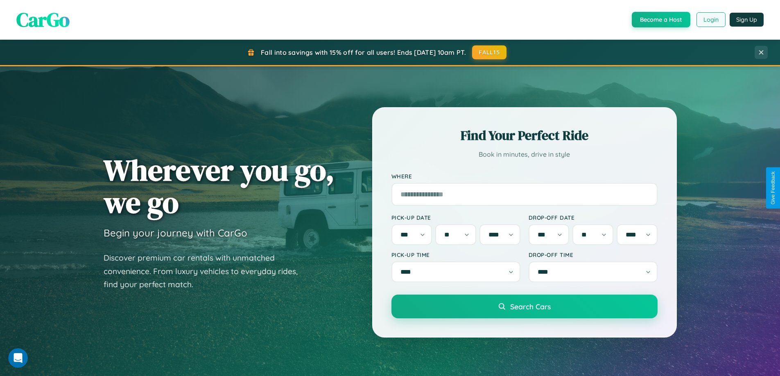  Describe the element at coordinates (525, 136) in the screenshot. I see `h2: Find Your Perfect Ride` at that location.